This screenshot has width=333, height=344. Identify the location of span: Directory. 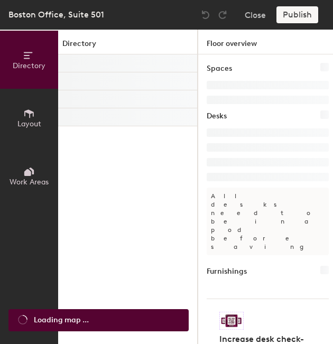
(29, 66).